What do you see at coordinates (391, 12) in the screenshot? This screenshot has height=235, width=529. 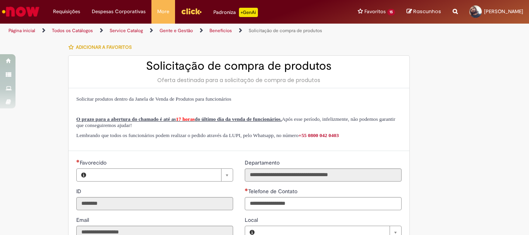 I see `span: 15` at bounding box center [391, 12].